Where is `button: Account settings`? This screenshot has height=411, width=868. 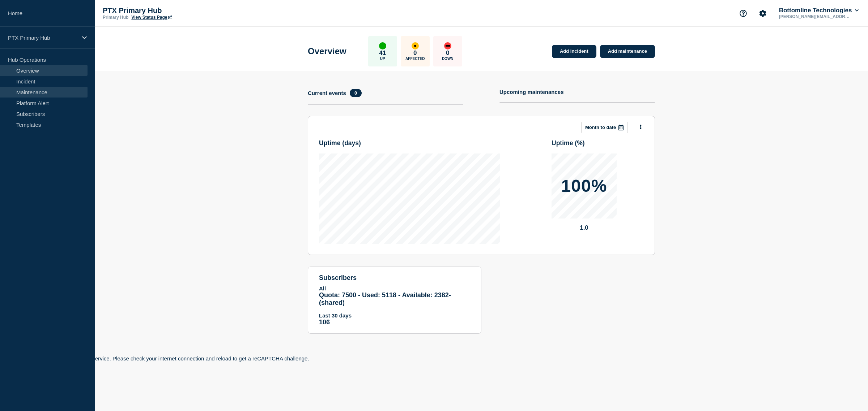 button: Account settings is located at coordinates (763, 13).